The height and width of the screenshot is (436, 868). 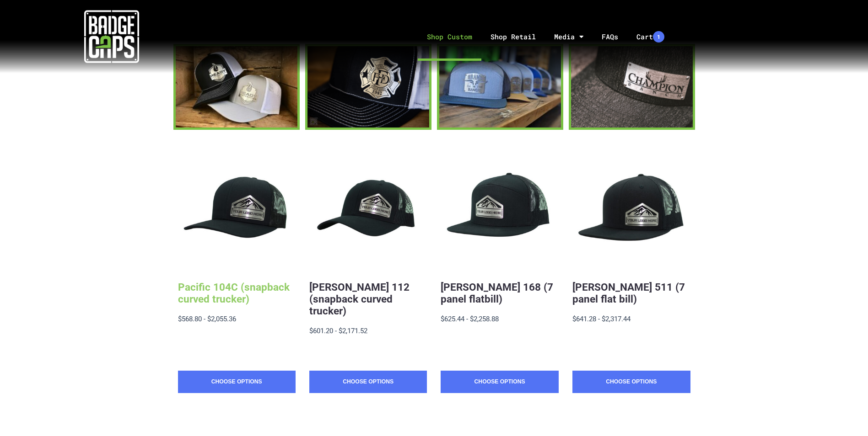 I want to click on span: $568.80 - $2,055.36, so click(x=207, y=319).